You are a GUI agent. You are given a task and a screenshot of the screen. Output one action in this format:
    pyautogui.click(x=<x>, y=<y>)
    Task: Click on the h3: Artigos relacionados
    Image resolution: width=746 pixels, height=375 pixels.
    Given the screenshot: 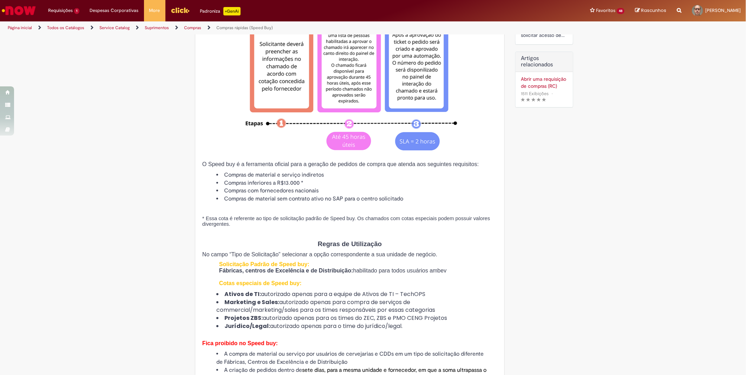 What is the action you would take?
    pyautogui.click(x=544, y=61)
    